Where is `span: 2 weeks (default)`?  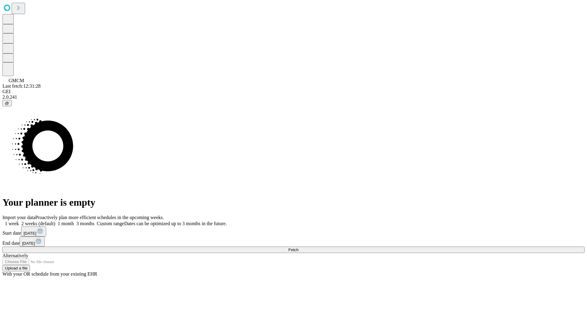
span: 2 weeks (default) is located at coordinates (38, 224).